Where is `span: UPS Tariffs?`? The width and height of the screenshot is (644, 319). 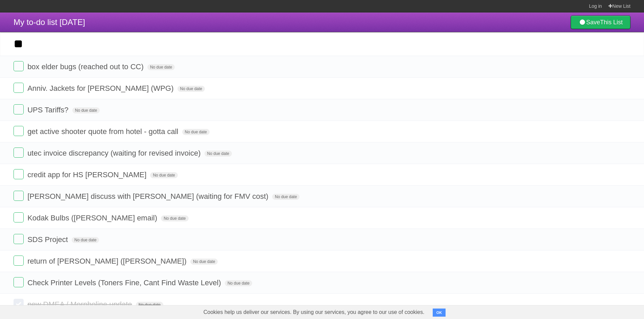 span: UPS Tariffs? is located at coordinates (49, 110).